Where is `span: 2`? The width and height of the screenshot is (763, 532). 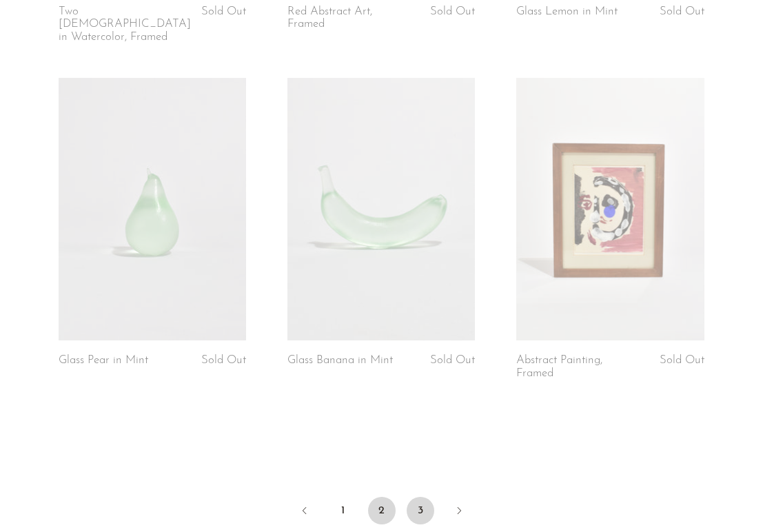 span: 2 is located at coordinates (382, 510).